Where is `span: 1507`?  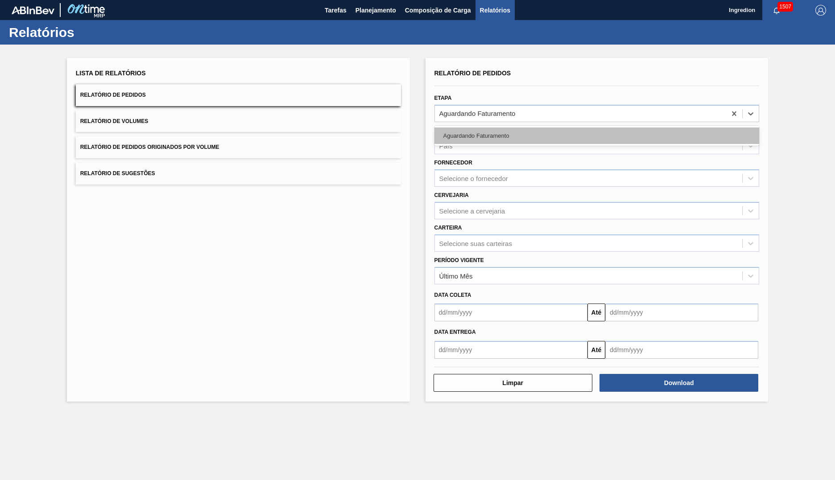
span: 1507 is located at coordinates (785, 7).